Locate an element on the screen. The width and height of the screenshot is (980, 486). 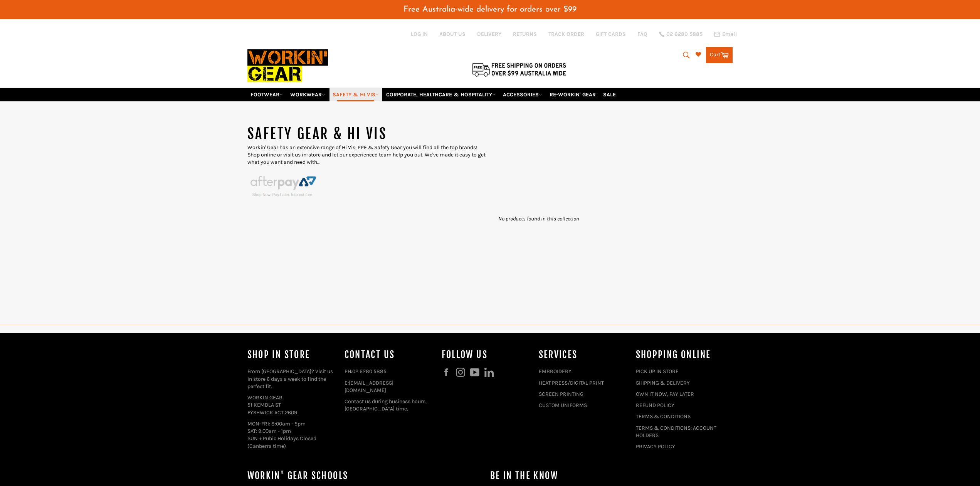
a: WORKIN GEAR is located at coordinates (265, 397).